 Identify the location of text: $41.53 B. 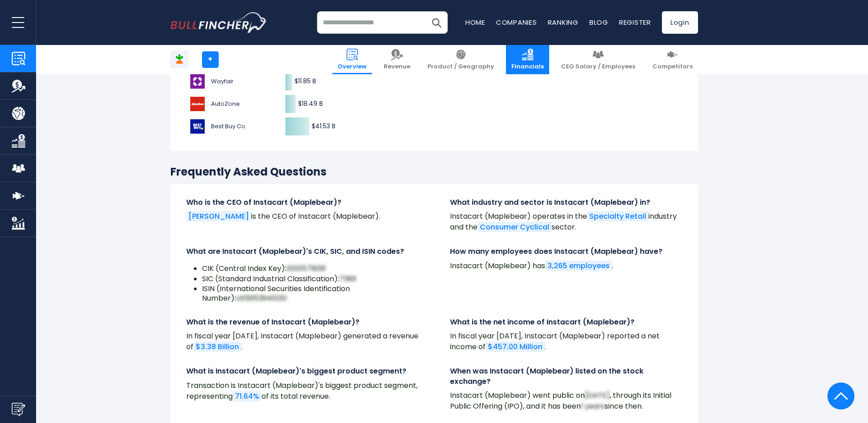
(323, 126).